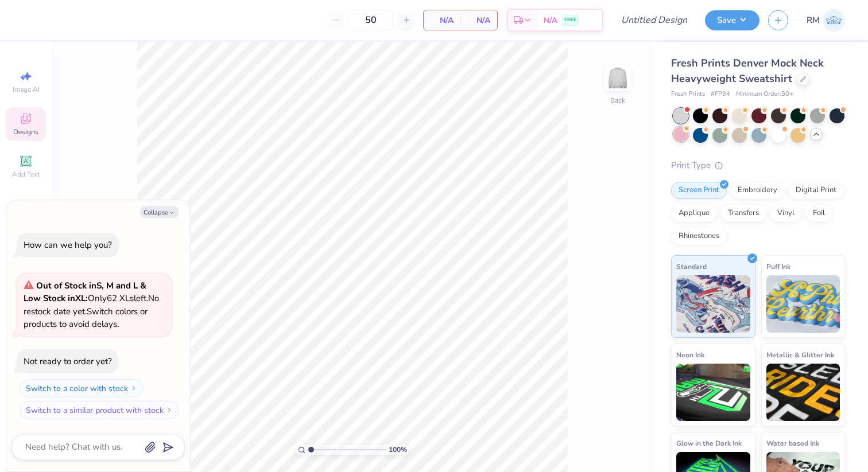  I want to click on span: Metallic & Glitter Ink, so click(800, 354).